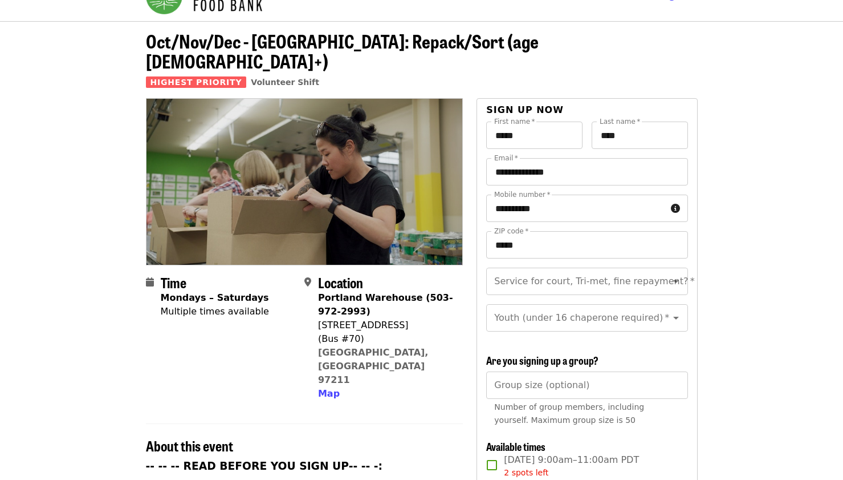  Describe the element at coordinates (215, 297) in the screenshot. I see `strong: Mondays – Saturdays` at that location.